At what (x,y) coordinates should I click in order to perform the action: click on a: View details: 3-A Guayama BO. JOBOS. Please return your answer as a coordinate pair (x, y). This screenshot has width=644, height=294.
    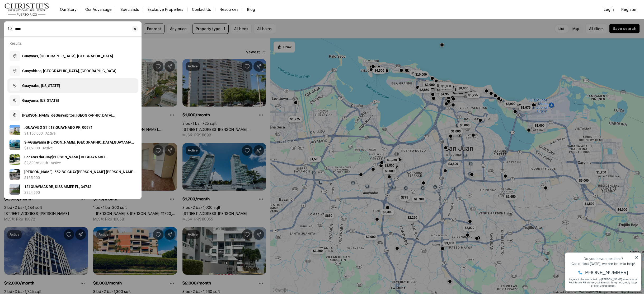
    Looking at the image, I should click on (73, 145).